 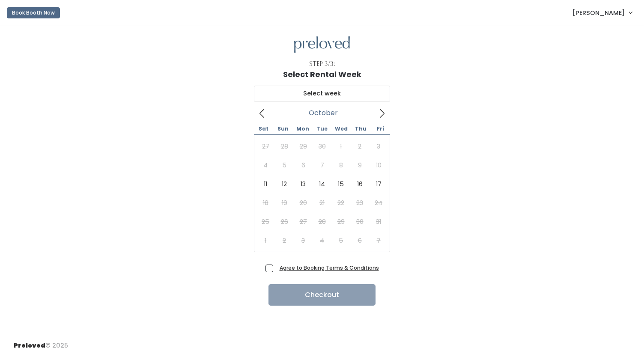 What do you see at coordinates (379, 184) in the screenshot?
I see `span: October 17, 2025` at bounding box center [379, 184].